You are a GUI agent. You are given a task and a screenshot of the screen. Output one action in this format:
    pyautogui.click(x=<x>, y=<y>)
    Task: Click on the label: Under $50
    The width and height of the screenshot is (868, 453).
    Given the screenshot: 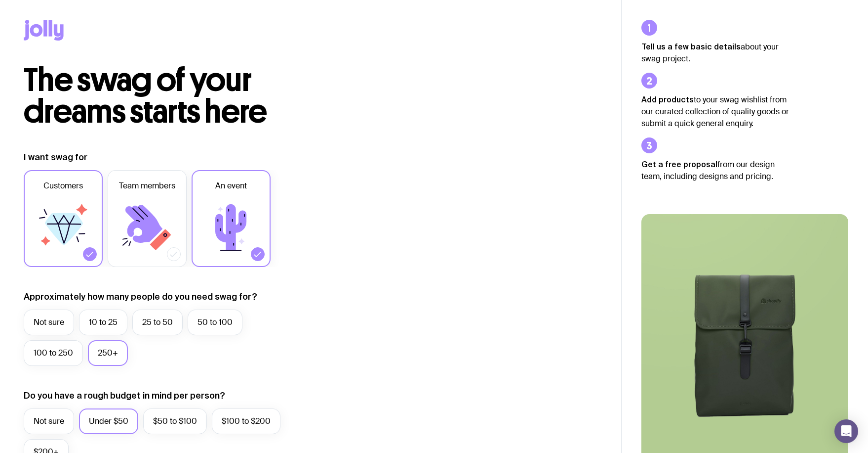 What is the action you would take?
    pyautogui.click(x=109, y=421)
    